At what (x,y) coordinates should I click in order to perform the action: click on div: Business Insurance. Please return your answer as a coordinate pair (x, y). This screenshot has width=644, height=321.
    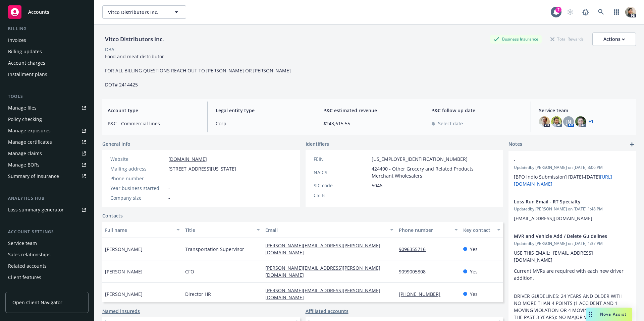
    Looking at the image, I should click on (516, 39).